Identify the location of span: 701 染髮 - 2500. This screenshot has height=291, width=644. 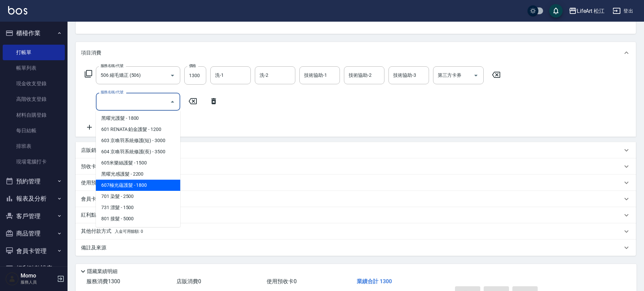
(138, 196).